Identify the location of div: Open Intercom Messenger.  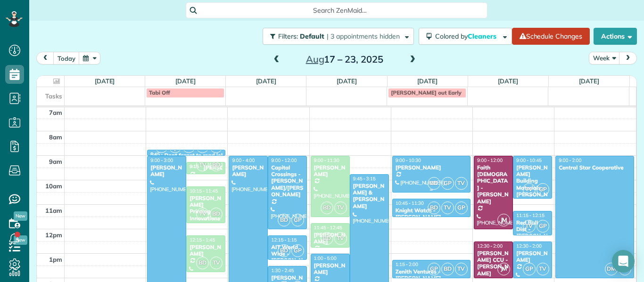
(624, 262).